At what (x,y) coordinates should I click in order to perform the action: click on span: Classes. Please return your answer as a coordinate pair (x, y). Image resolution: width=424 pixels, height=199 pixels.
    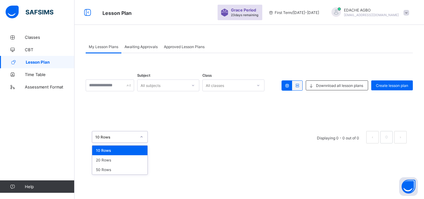
    Looking at the image, I should click on (50, 37).